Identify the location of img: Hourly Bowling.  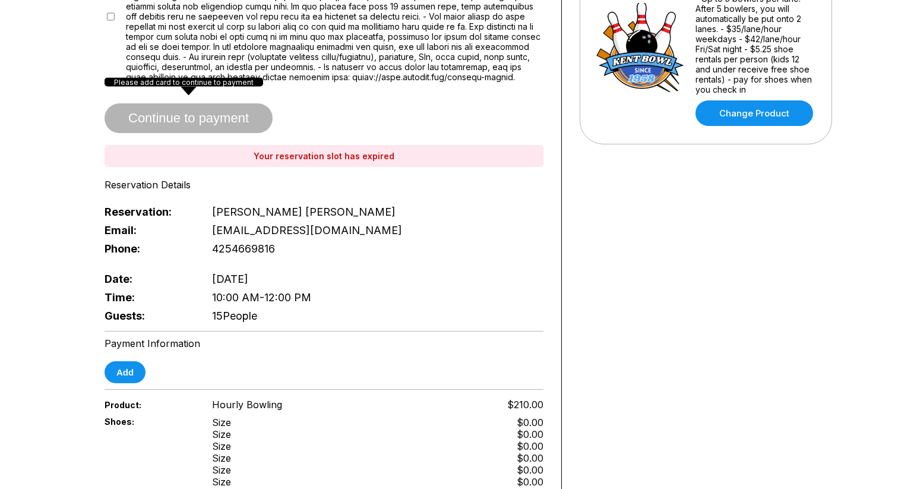
(640, 47).